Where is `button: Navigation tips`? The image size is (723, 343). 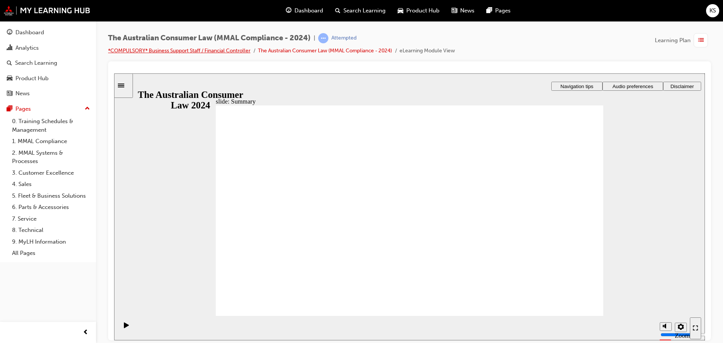
button: Navigation tips is located at coordinates (463, 13).